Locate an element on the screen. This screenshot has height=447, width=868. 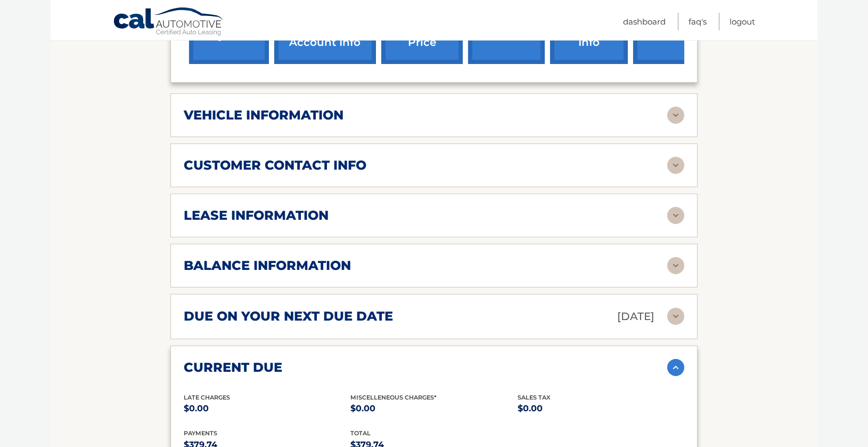
h2: due on your next due date is located at coordinates (288, 316).